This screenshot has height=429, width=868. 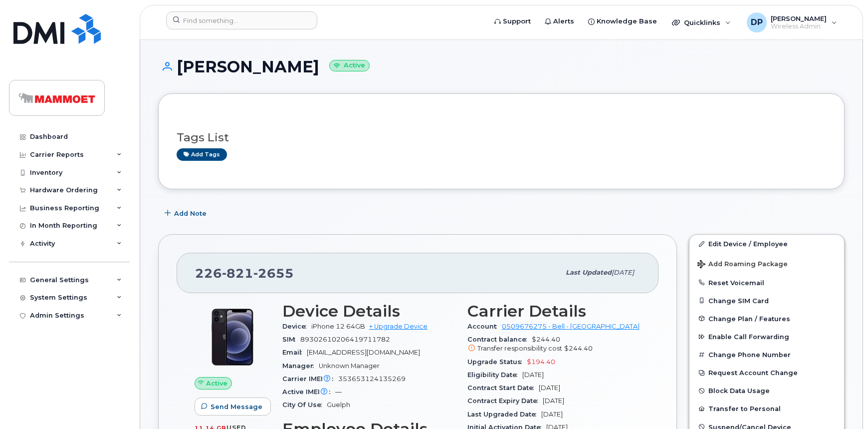 I want to click on span: Contract Start Date, so click(x=503, y=387).